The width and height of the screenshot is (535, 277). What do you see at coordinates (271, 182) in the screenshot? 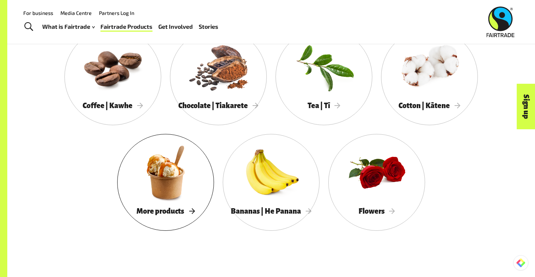
I see `a: Bananas | He Panana` at bounding box center [271, 182].